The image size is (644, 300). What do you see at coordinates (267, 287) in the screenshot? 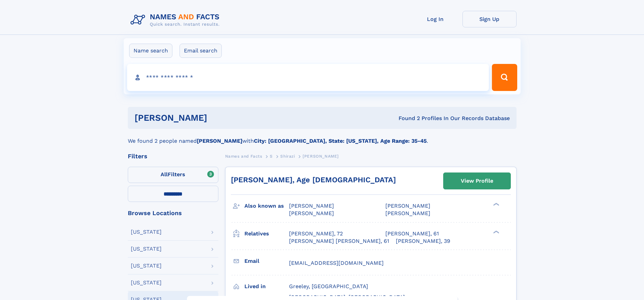
I see `h3: Lived in` at bounding box center [267, 287].